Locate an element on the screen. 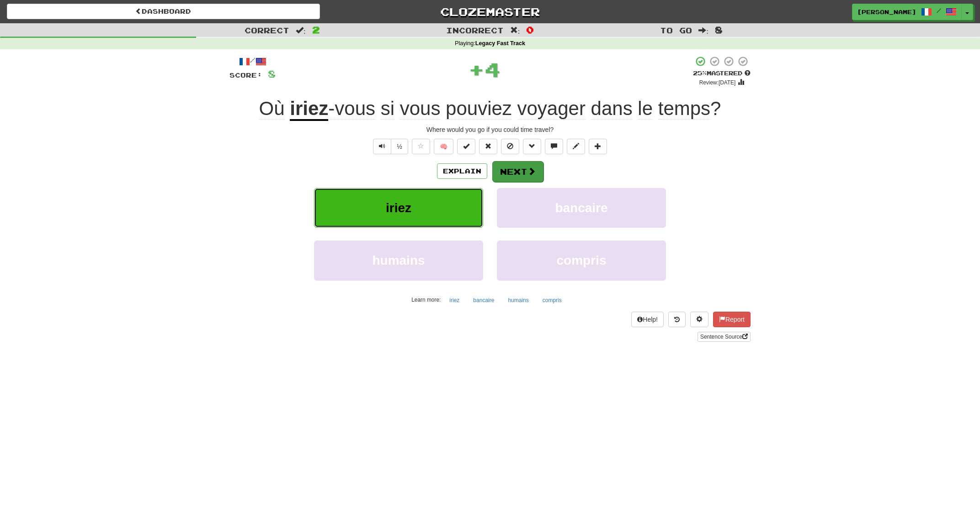  button: Discuss sentence (alt+u) is located at coordinates (554, 147).